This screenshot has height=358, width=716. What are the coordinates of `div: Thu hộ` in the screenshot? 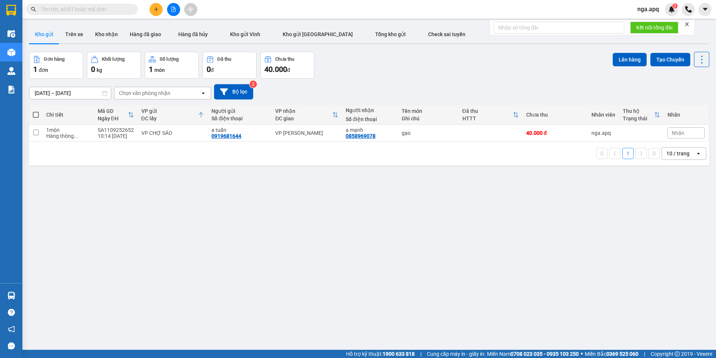 It's located at (638, 111).